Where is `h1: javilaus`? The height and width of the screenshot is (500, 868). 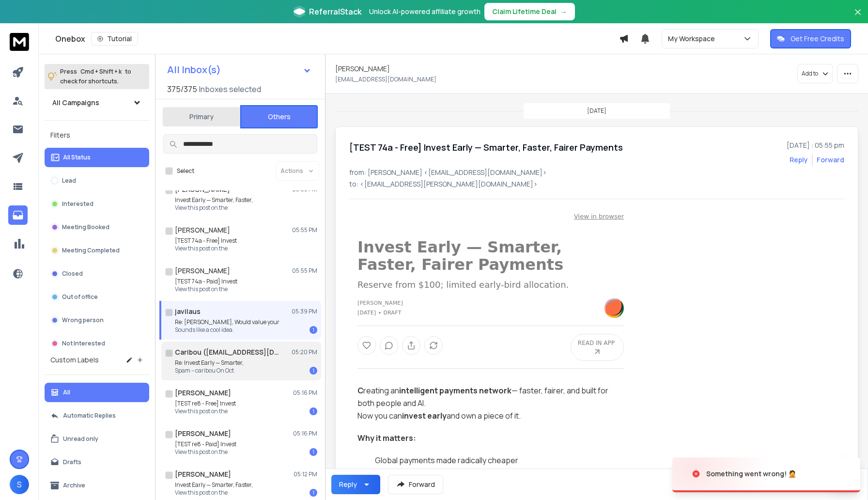
h1: javilaus is located at coordinates (187, 312).